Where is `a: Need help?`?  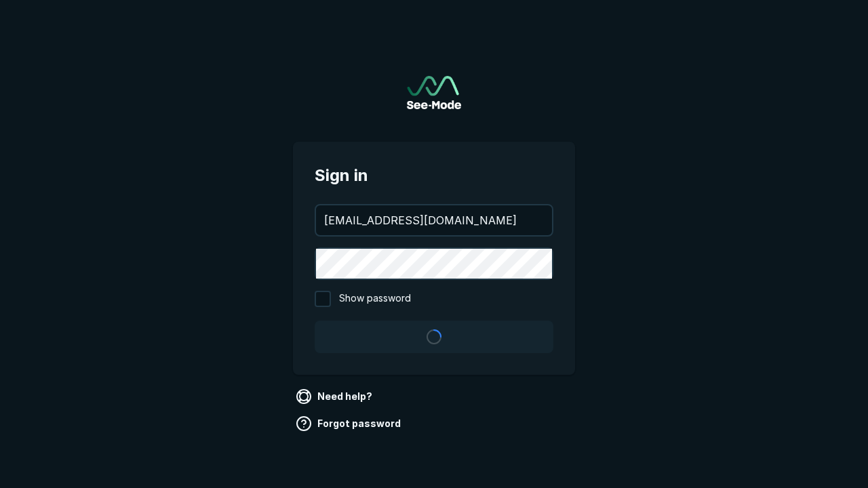
a: Need help? is located at coordinates (335, 396).